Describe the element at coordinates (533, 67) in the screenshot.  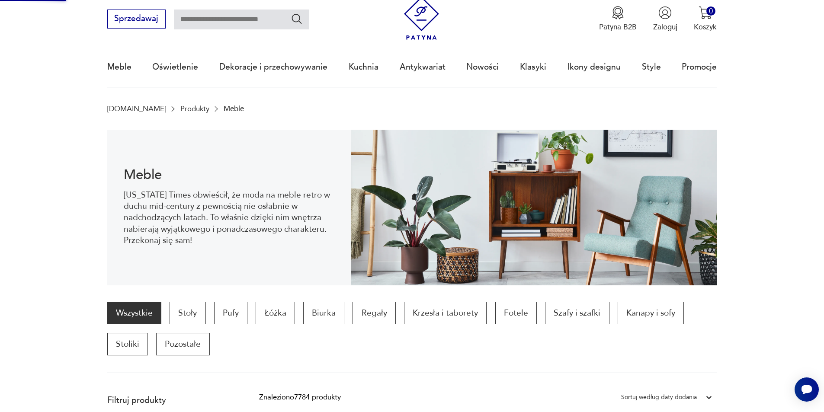
I see `a: Klasyki` at that location.